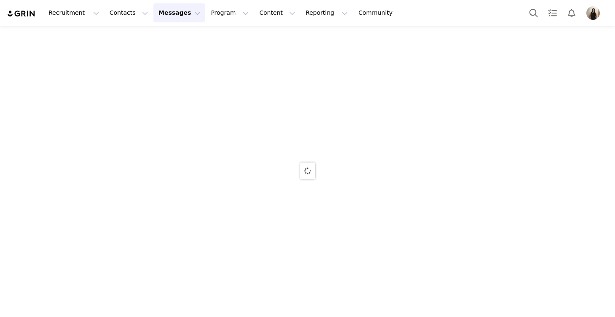 Image resolution: width=615 pixels, height=317 pixels. What do you see at coordinates (129, 13) in the screenshot?
I see `button: Contacts` at bounding box center [129, 13].